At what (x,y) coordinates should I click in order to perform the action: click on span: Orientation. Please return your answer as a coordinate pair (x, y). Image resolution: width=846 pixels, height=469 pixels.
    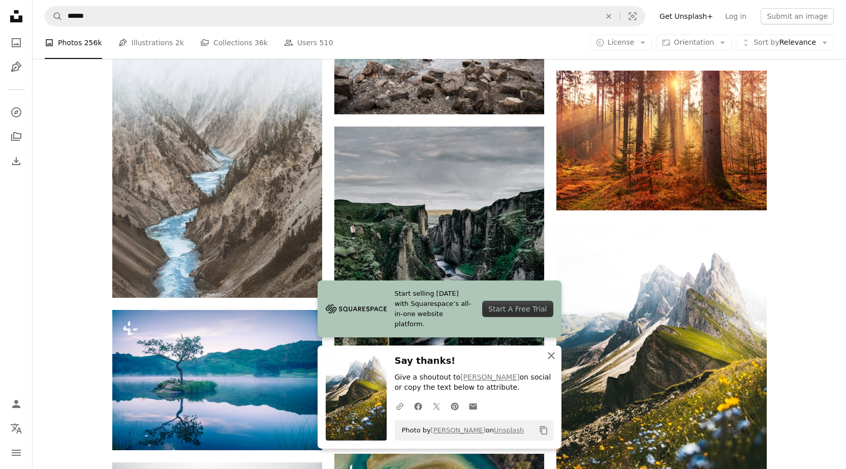
    Looking at the image, I should click on (693, 42).